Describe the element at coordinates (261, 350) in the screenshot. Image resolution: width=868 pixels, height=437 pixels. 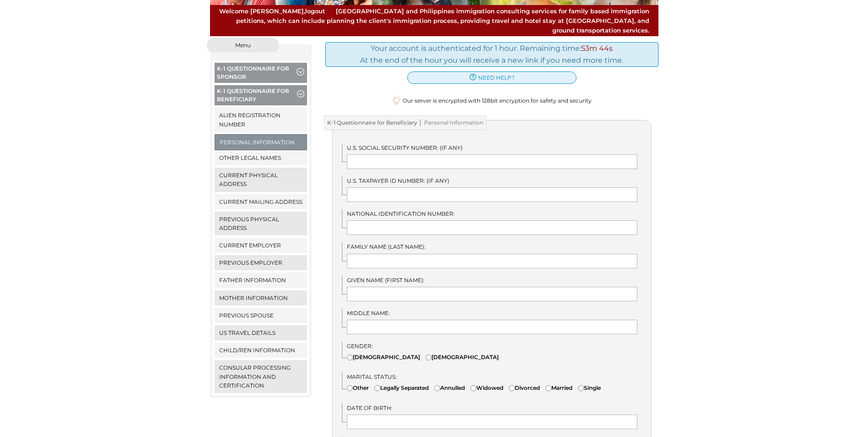
I see `a: Child/ren Information` at that location.